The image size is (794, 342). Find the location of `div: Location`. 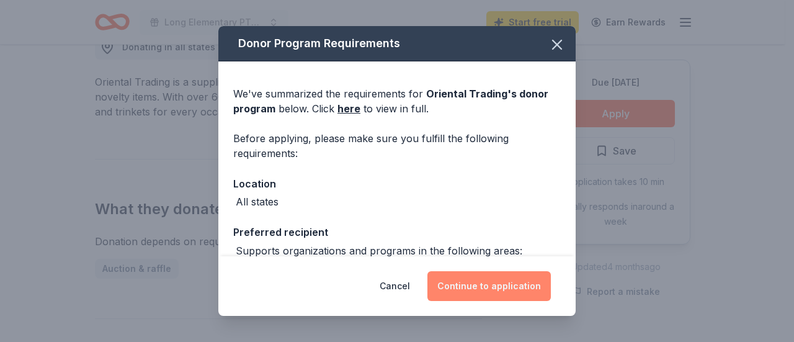

div: Location is located at coordinates (397, 184).